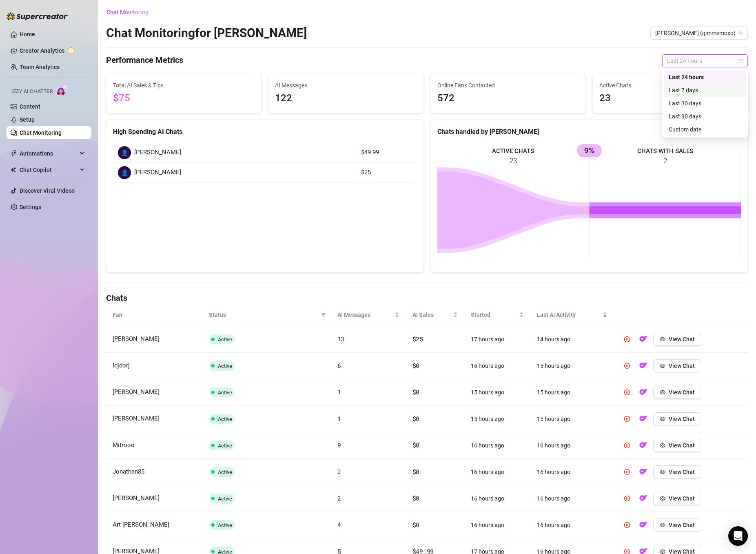 Image resolution: width=756 pixels, height=554 pixels. What do you see at coordinates (324, 315) in the screenshot?
I see `span: filter` at bounding box center [324, 315].